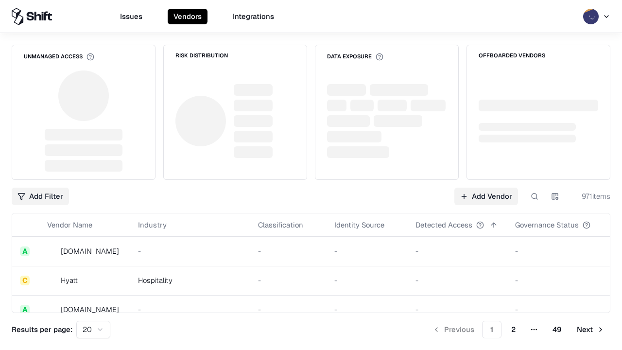  Describe the element at coordinates (188, 17) in the screenshot. I see `button: Vendors` at that location.